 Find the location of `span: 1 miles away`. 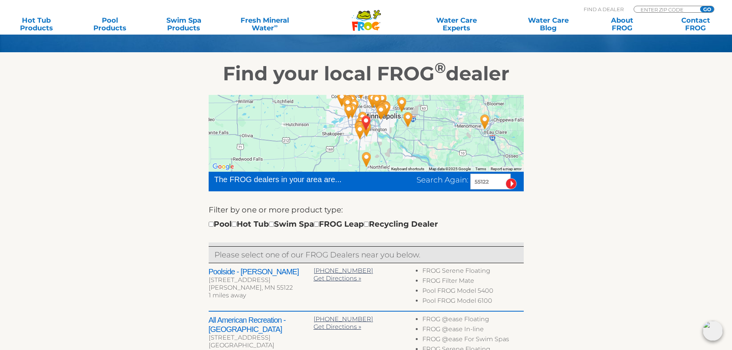

span: 1 miles away is located at coordinates (227, 295).